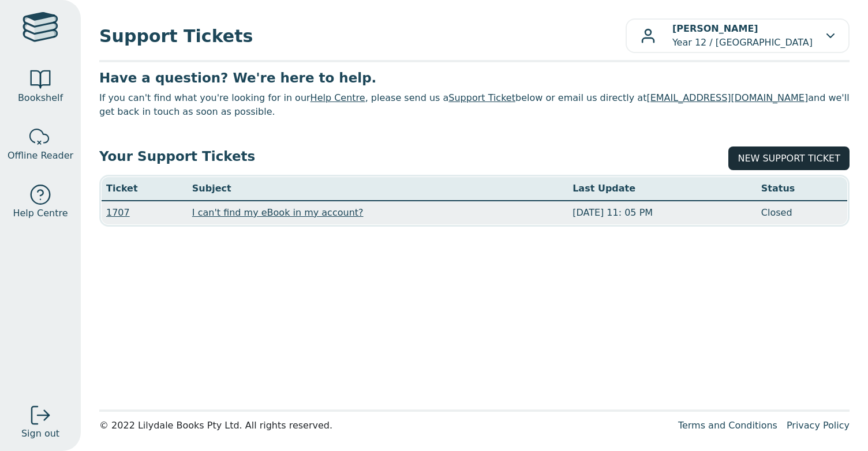 This screenshot has width=868, height=451. What do you see at coordinates (337, 98) in the screenshot?
I see `a: Help Centre` at bounding box center [337, 98].